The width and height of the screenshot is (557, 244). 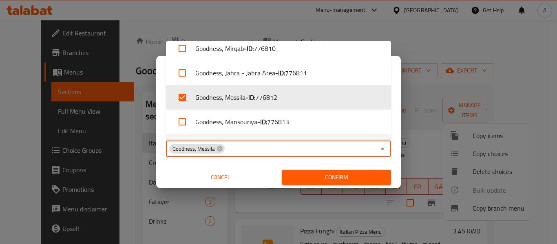 I want to click on span: Goodness, Messila, so click(x=194, y=149).